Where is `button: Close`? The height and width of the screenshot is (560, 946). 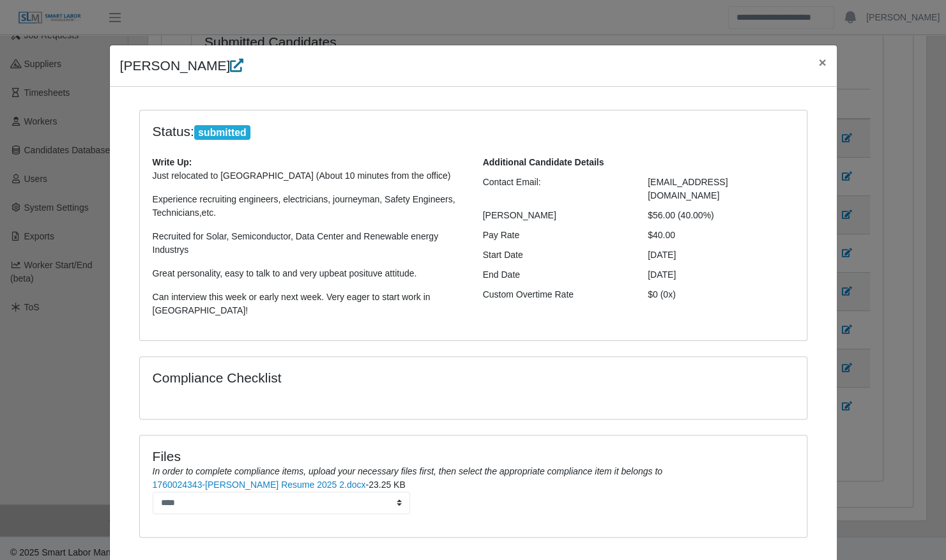
button: Close is located at coordinates (822, 62).